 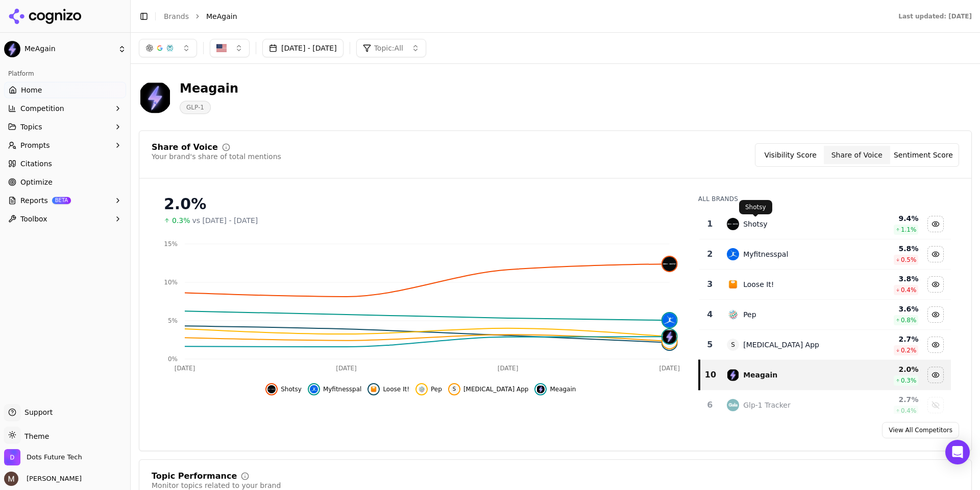 I want to click on div: Meagain, so click(x=761, y=374).